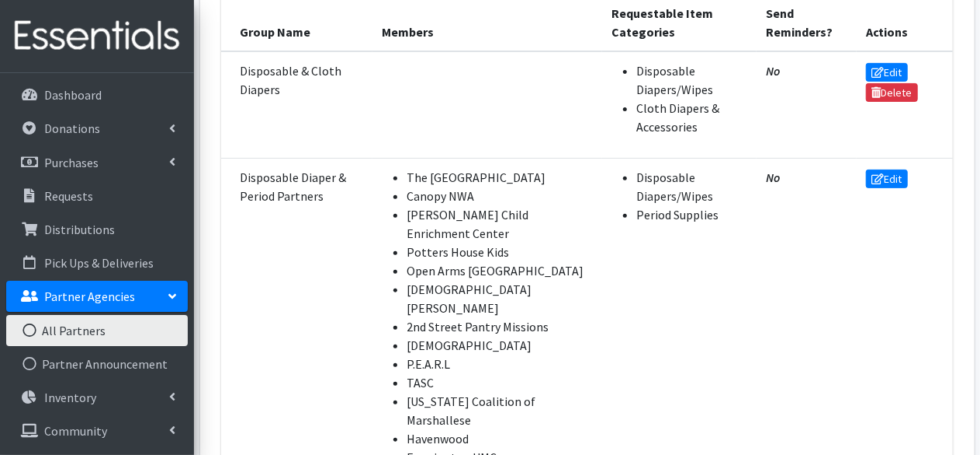 This screenshot has width=980, height=455. What do you see at coordinates (68, 196) in the screenshot?
I see `p: Requests` at bounding box center [68, 196].